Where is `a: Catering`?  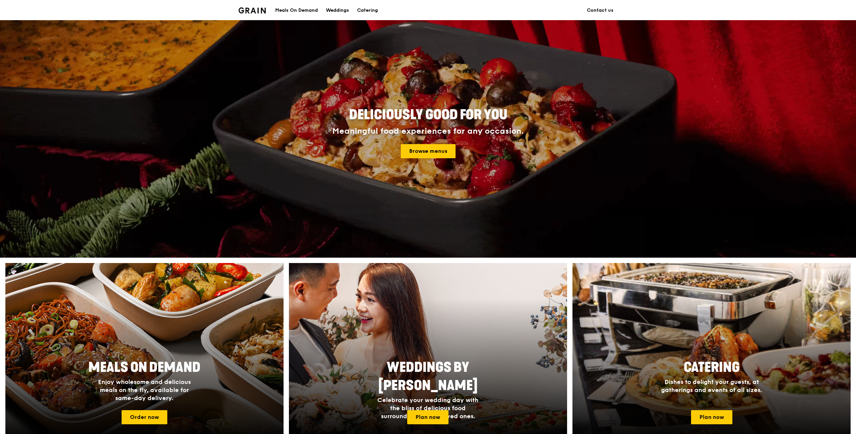
a: Catering is located at coordinates (368, 10).